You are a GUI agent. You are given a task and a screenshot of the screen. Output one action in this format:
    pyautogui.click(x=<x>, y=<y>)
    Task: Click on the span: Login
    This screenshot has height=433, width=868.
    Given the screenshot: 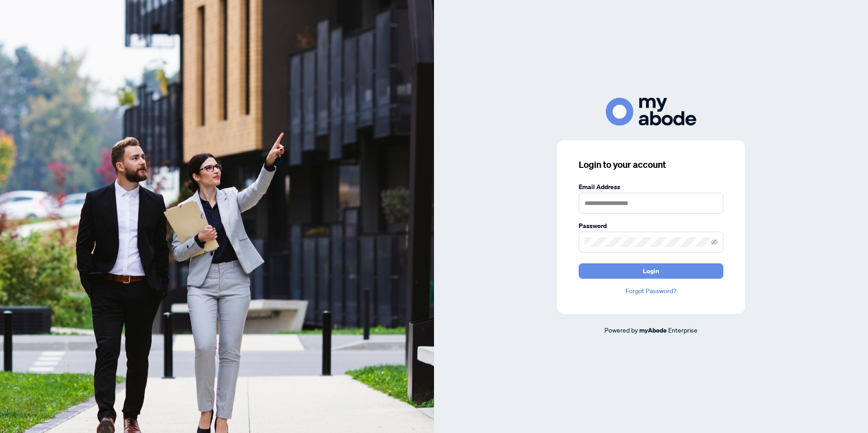 What is the action you would take?
    pyautogui.click(x=651, y=271)
    